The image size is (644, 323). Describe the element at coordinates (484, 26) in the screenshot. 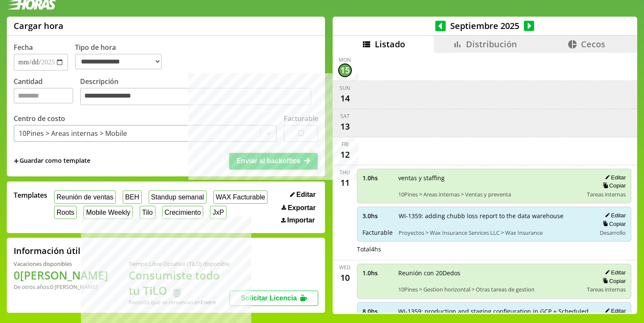

I see `span: Septiembre 2025` at that location.